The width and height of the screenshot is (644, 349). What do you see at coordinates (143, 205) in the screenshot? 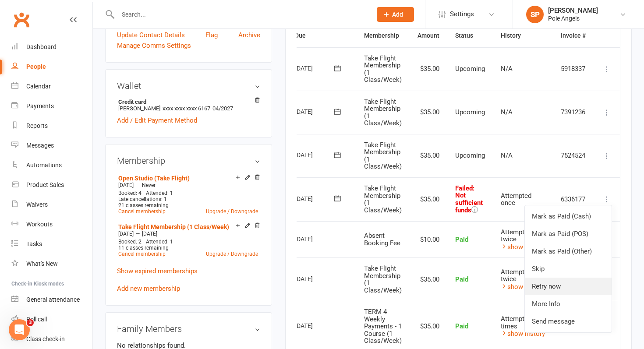
I see `span: 21 classes remaining` at bounding box center [143, 205].